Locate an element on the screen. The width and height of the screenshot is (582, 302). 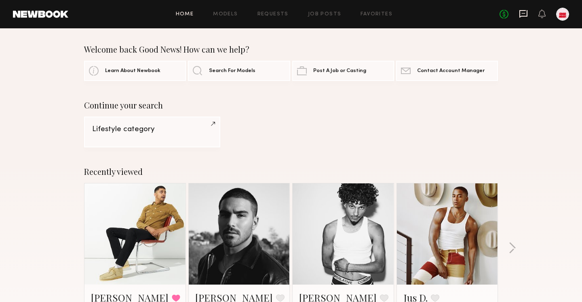
div: Lifestyle category is located at coordinates (152, 129).